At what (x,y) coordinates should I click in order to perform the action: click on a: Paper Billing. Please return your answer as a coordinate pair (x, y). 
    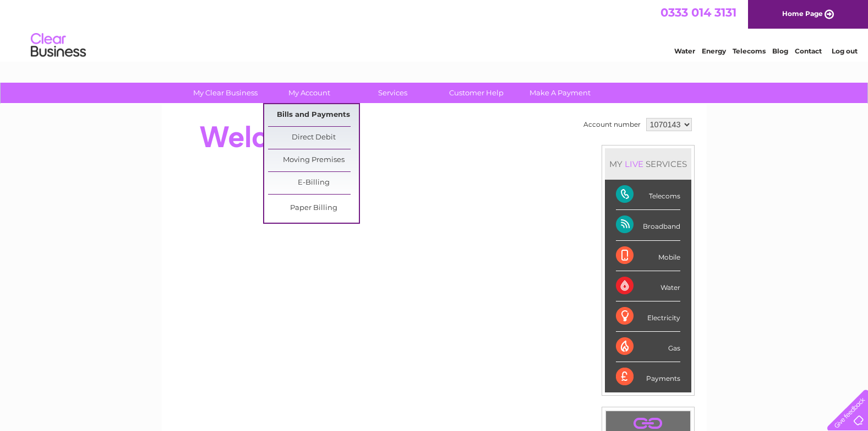
    Looking at the image, I should click on (313, 208).